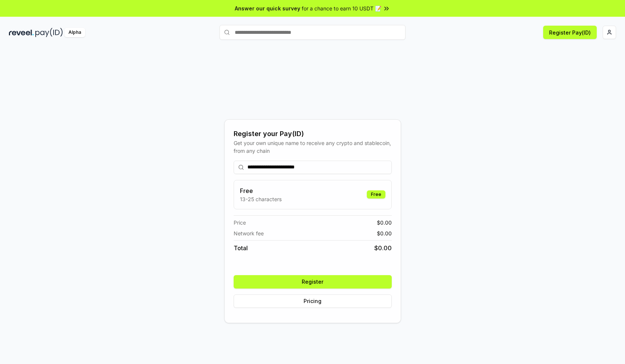 The image size is (625, 364). Describe the element at coordinates (312, 282) in the screenshot. I see `button: Register` at that location.